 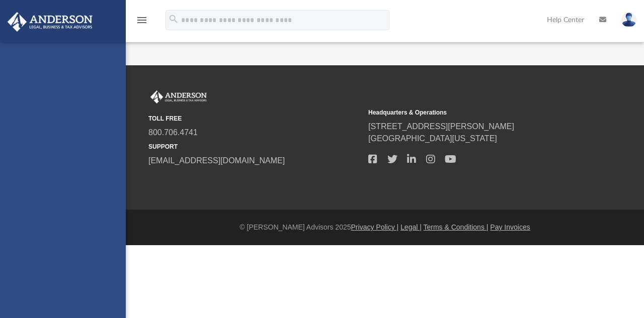 What do you see at coordinates (375, 227) in the screenshot?
I see `a: Privacy Policy |` at bounding box center [375, 227].